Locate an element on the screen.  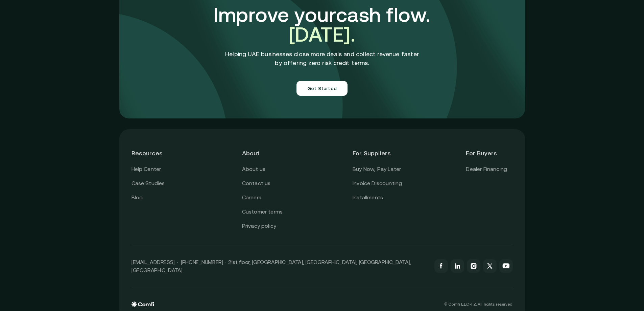
a: Contact us is located at coordinates (256, 183).